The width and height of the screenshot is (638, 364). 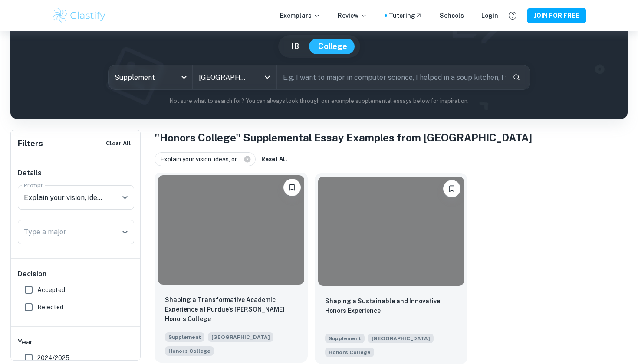 I want to click on button: Search, so click(x=516, y=77).